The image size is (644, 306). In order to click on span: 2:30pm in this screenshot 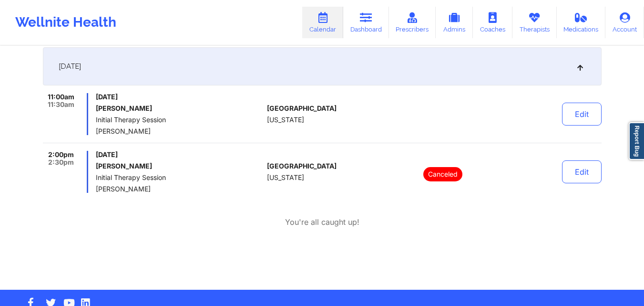, I will do `click(61, 162)`.